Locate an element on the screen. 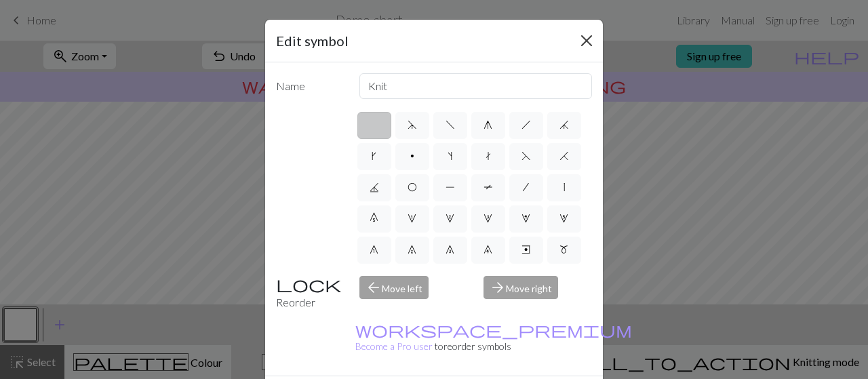 The height and width of the screenshot is (379, 868). span: 3 is located at coordinates (488, 218).